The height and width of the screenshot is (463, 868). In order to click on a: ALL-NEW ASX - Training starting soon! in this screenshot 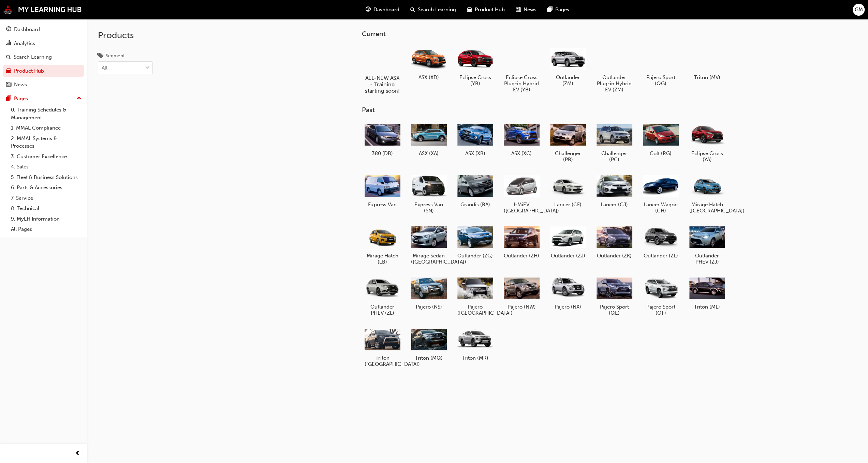, I will do `click(382, 69)`.